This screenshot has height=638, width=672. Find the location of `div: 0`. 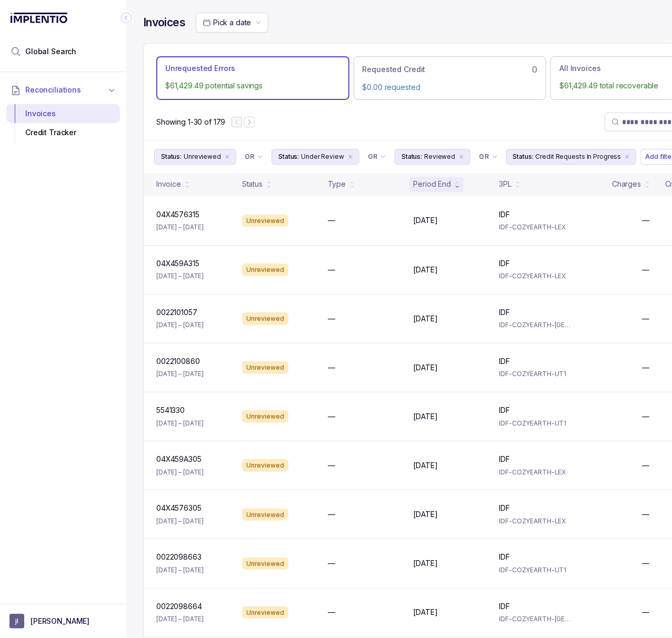

div: 0 is located at coordinates (450, 70).